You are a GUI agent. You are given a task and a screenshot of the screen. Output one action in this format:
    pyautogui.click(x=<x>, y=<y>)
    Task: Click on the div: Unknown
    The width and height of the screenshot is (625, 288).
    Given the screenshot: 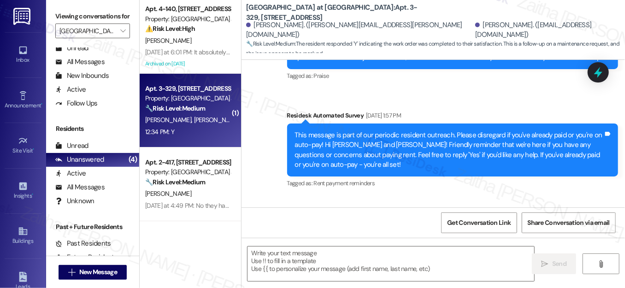 What is the action you would take?
    pyautogui.click(x=75, y=201)
    